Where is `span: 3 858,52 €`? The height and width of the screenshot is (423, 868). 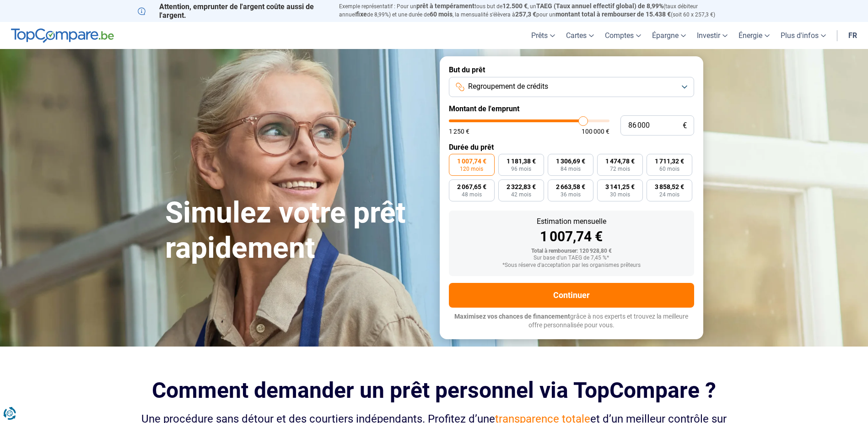
span: 3 858,52 € is located at coordinates (670, 186).